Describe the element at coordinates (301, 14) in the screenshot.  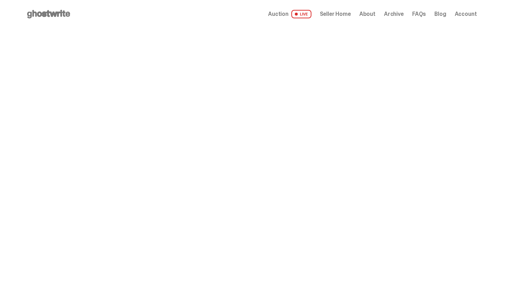
I see `span: LIVE` at that location.